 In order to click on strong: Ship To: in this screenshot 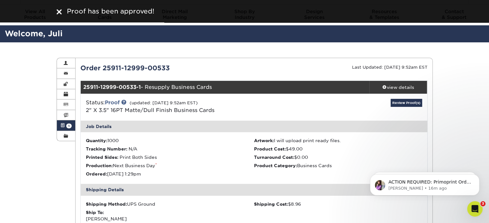, I will do `click(95, 213)`.